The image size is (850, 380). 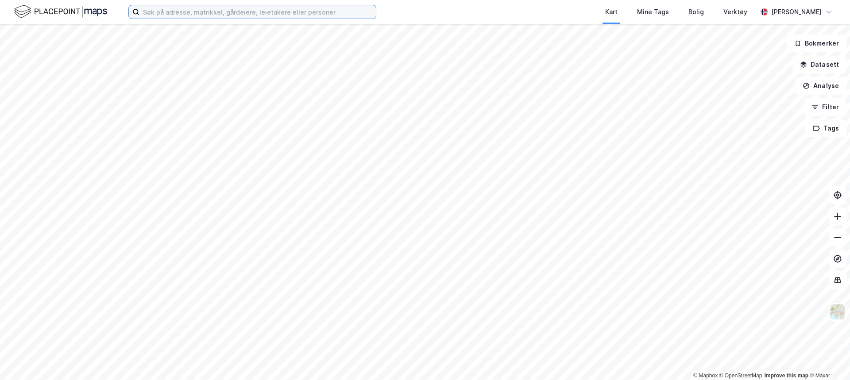 I want to click on div: Chat Widget, so click(x=827, y=359).